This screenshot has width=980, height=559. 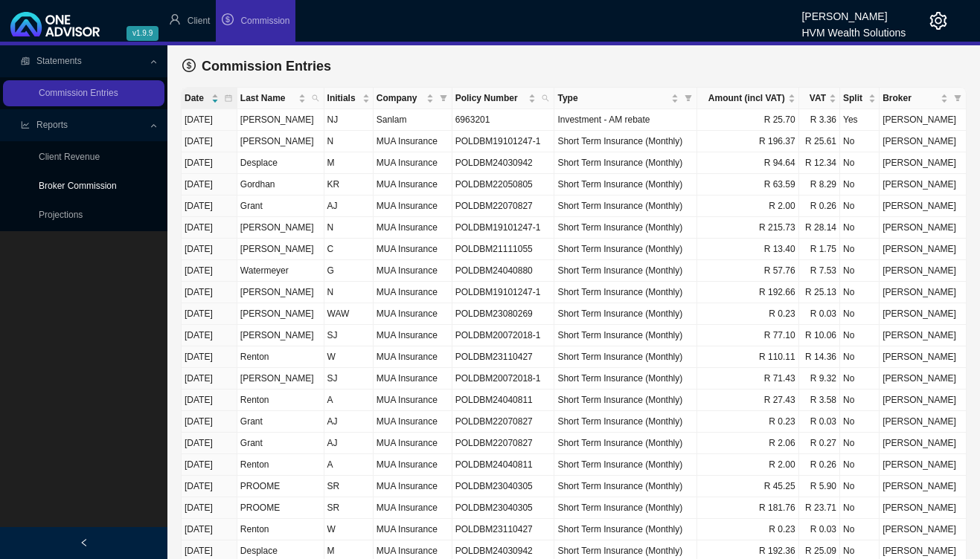 What do you see at coordinates (923, 98) in the screenshot?
I see `th: Broker` at bounding box center [923, 98].